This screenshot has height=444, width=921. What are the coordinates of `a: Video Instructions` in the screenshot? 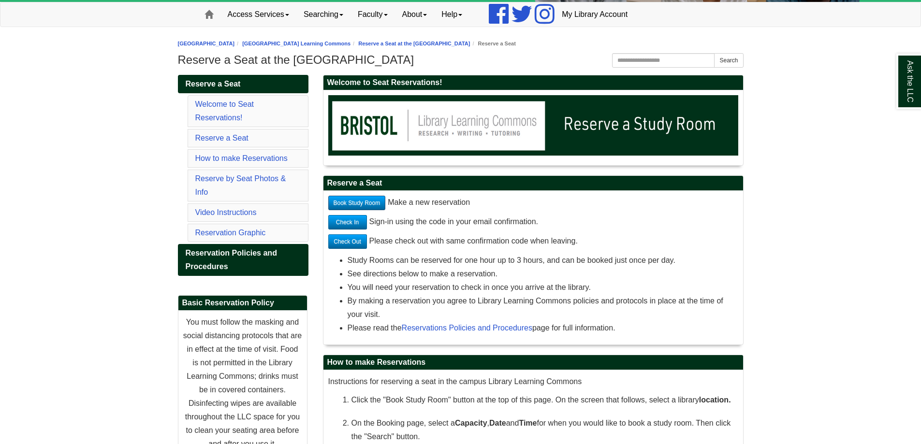 It's located at (226, 212).